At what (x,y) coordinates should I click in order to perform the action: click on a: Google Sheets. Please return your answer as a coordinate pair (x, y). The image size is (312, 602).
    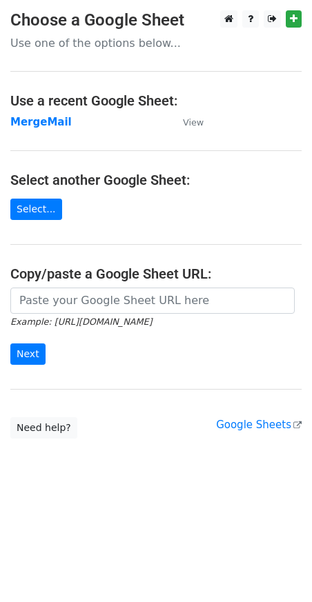
    Looking at the image, I should click on (259, 425).